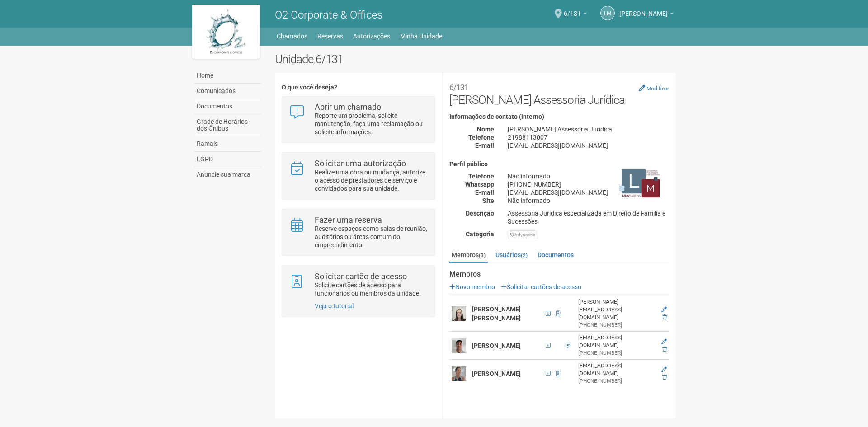 This screenshot has height=427, width=868. Describe the element at coordinates (475, 59) in the screenshot. I see `h2: Unidade 6/131` at that location.